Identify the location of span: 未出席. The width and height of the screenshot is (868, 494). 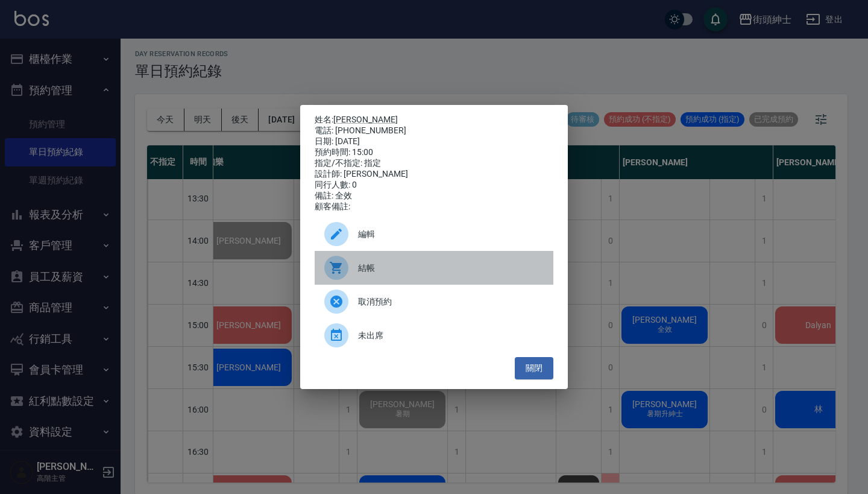
(451, 336).